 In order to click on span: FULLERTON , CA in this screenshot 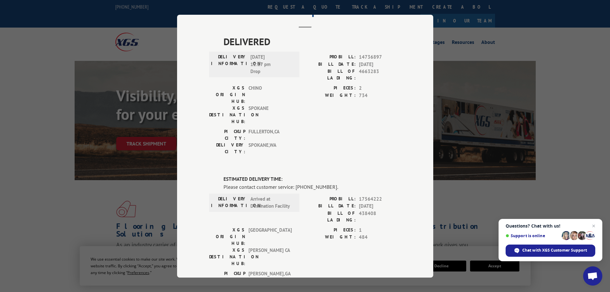, I will do `click(270, 135)`.